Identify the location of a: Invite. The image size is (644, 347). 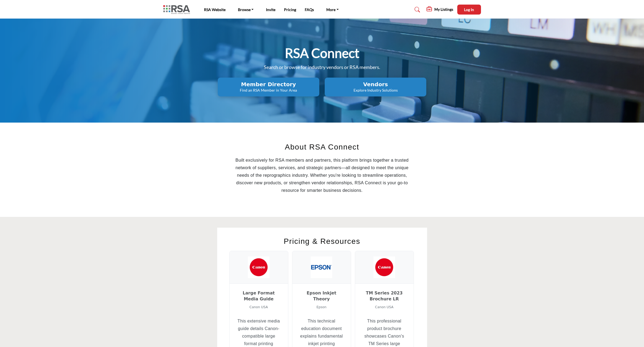
(270, 9).